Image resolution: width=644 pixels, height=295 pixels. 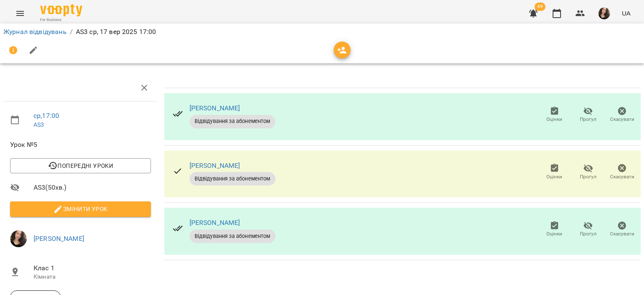 I want to click on span: UA, so click(x=626, y=13).